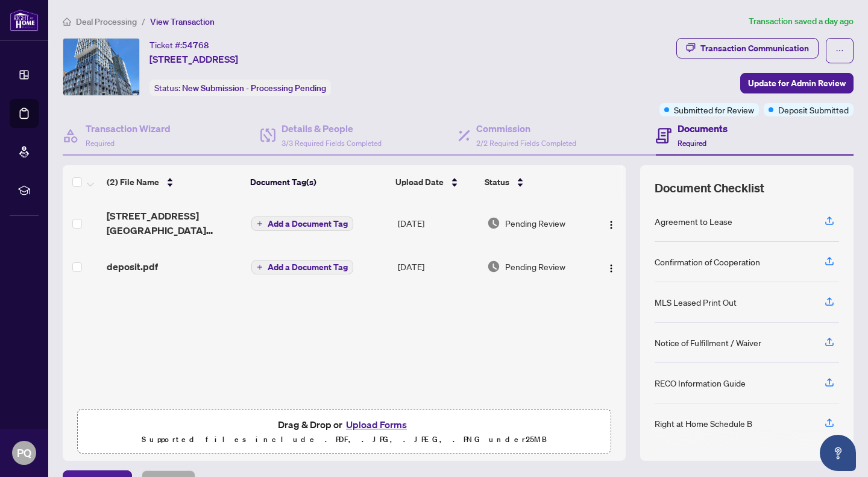 The width and height of the screenshot is (868, 477). Describe the element at coordinates (101, 67) in the screenshot. I see `img: IMG-C12266179_1.jpg` at that location.